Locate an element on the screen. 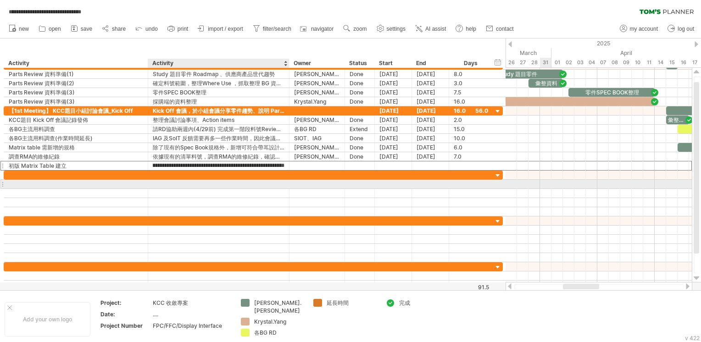 The height and width of the screenshot is (342, 701). div: Study 題目零件 Roadmap 、供應商產品世代趨勢 is located at coordinates (219, 74).